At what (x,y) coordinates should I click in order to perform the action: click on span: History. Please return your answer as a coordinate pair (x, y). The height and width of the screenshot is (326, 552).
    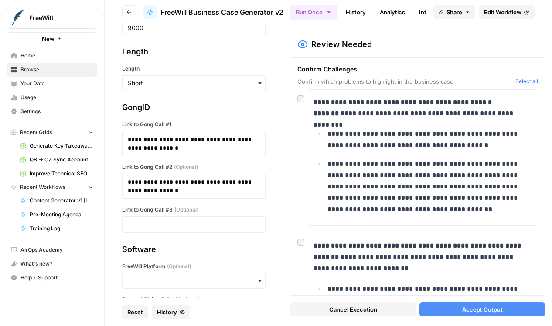
    Looking at the image, I should click on (167, 313).